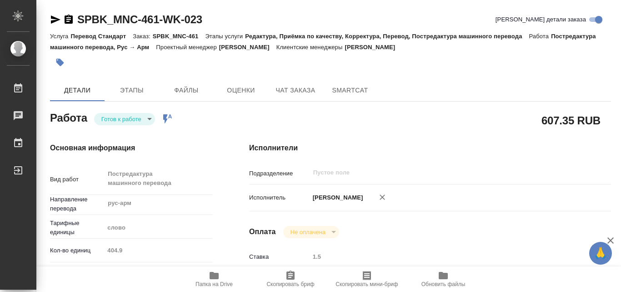  I want to click on div: слово, so click(158, 227).